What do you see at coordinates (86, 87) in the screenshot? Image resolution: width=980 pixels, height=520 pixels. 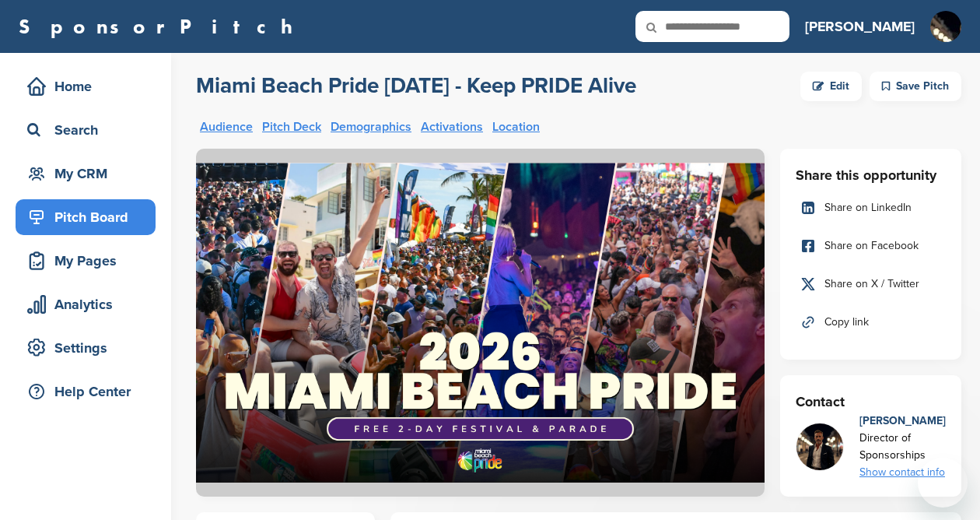 I see `a: Home` at bounding box center [86, 87].